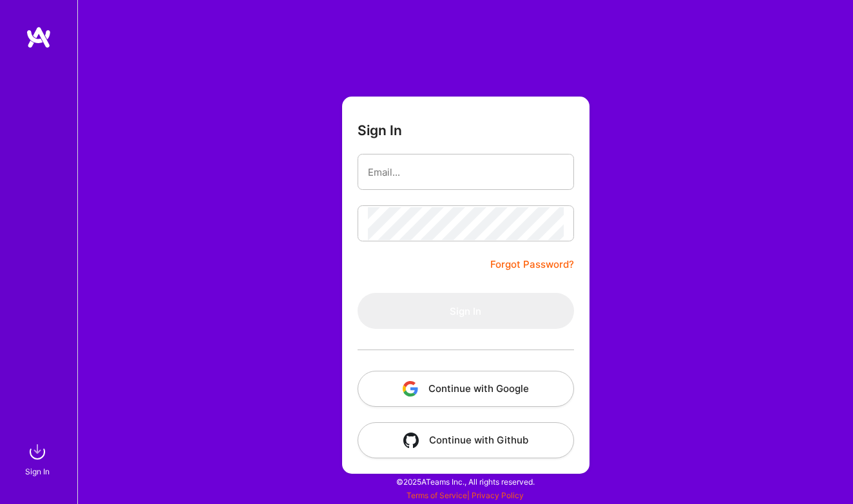 The height and width of the screenshot is (504, 853). I want to click on a: Forgot Password?, so click(532, 265).